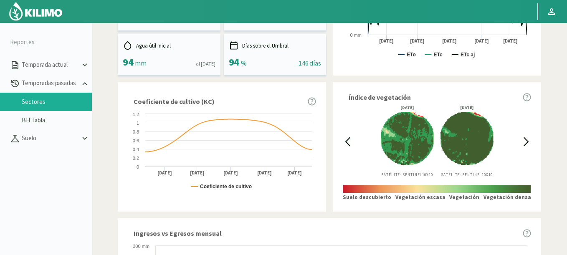 This screenshot has width=567, height=255. Describe the element at coordinates (178, 234) in the screenshot. I see `span: Ingresos vs Egresos mensual` at that location.